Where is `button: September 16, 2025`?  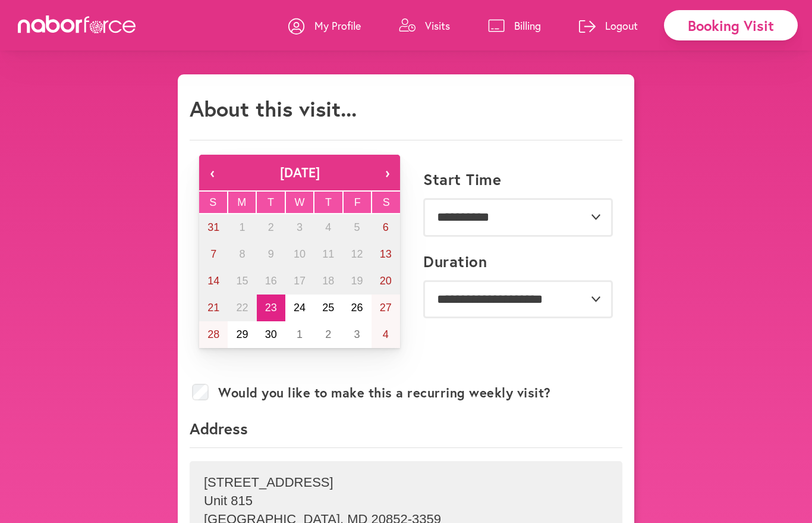
button: September 16, 2025 is located at coordinates (271, 281).